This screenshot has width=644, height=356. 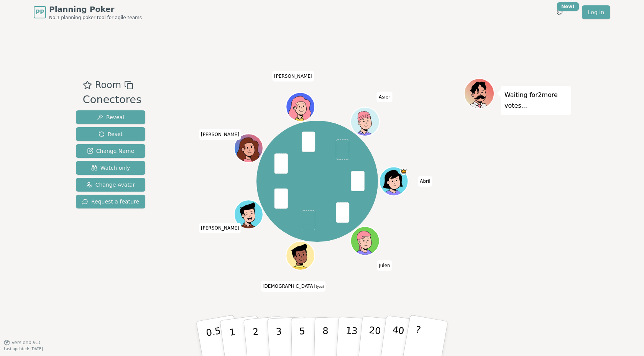 What do you see at coordinates (111, 184) in the screenshot?
I see `span: Change Avatar` at bounding box center [111, 184].